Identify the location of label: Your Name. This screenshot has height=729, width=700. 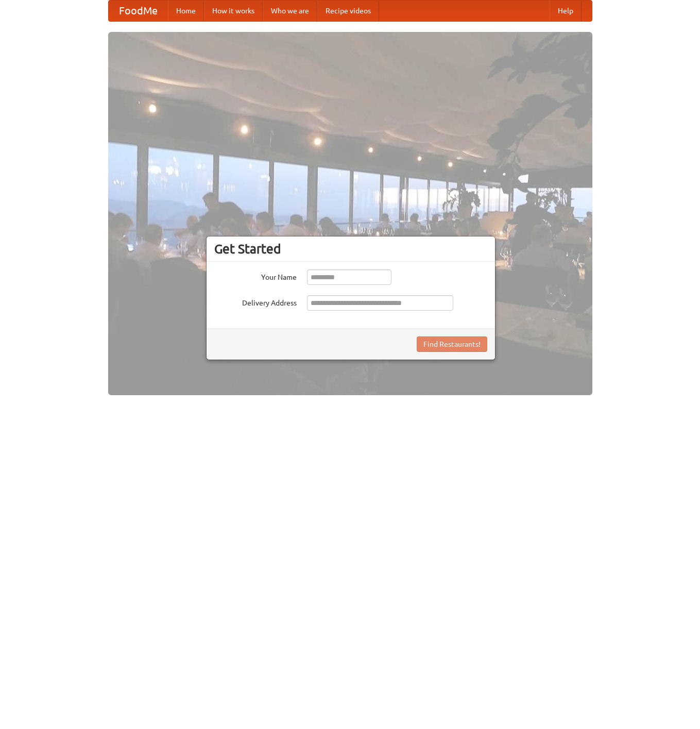
(255, 276).